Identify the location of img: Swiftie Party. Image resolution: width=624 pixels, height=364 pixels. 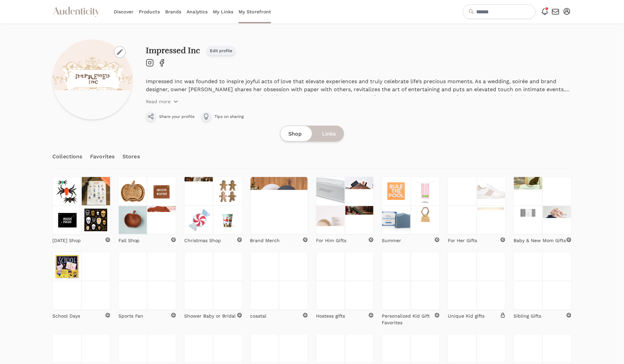
(557, 348).